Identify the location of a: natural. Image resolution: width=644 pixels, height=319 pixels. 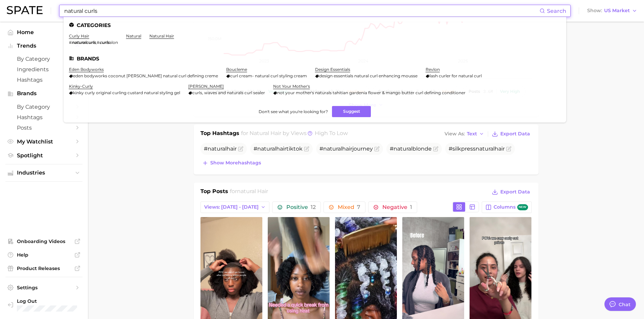
(134, 36).